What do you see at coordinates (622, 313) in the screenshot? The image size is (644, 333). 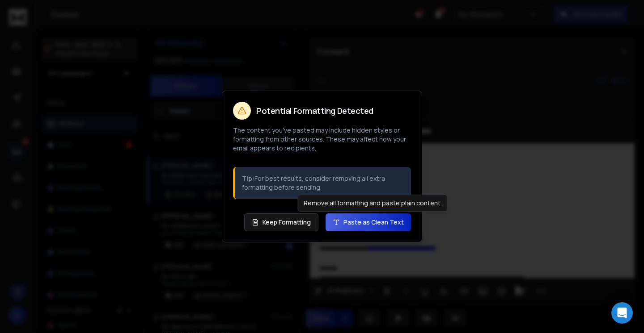 I see `div: Open Intercom Messenger` at bounding box center [622, 313].